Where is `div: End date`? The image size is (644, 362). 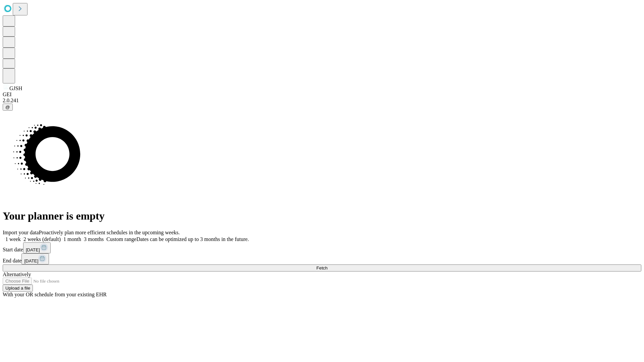 div: End date is located at coordinates (322, 259).